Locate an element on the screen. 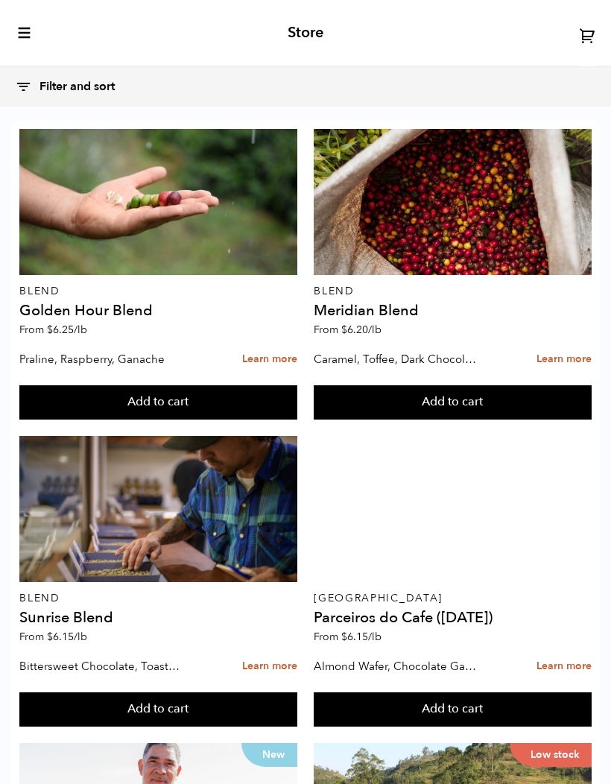 Image resolution: width=611 pixels, height=784 pixels. bdi: 6.20 is located at coordinates (361, 329).